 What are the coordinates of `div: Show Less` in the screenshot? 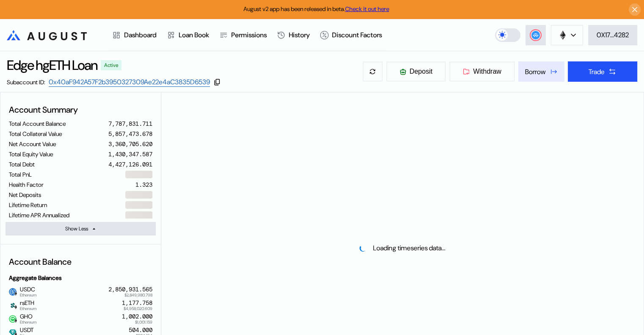 It's located at (77, 229).